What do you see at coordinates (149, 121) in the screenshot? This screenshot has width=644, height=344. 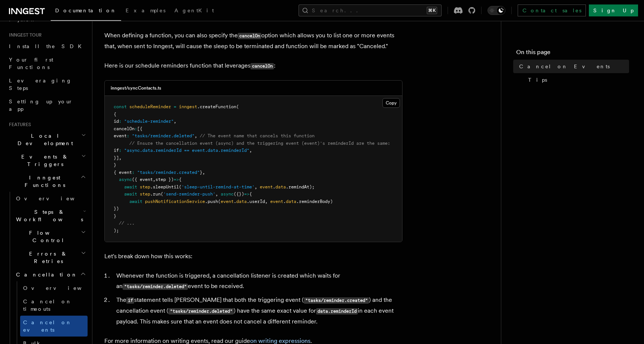 I see `span: "schedule-reminder"` at bounding box center [149, 121].